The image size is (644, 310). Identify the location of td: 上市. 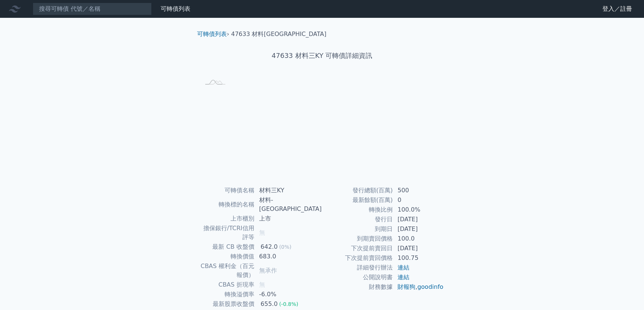
(288, 219).